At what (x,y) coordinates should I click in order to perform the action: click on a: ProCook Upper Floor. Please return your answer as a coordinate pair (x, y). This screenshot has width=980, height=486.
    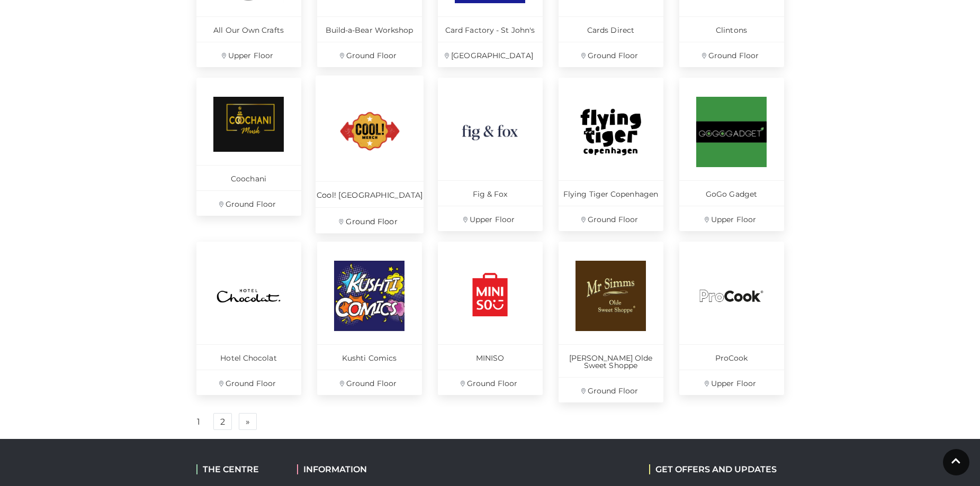
    Looking at the image, I should click on (731, 318).